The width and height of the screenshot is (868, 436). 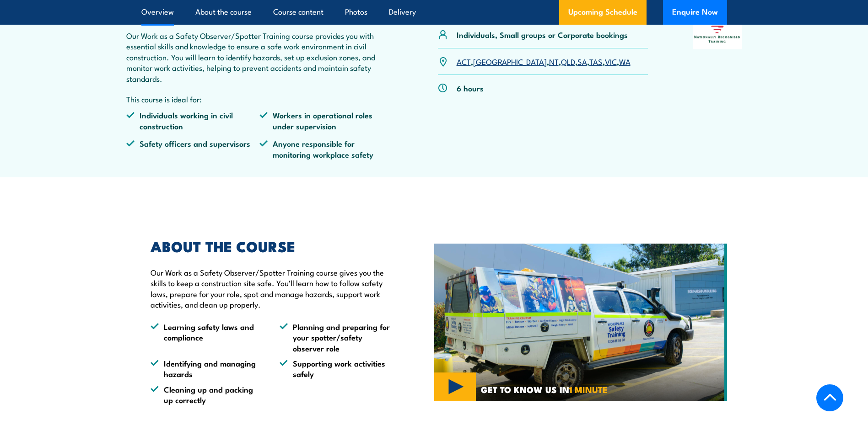 What do you see at coordinates (596, 61) in the screenshot?
I see `a: TAS` at bounding box center [596, 61].